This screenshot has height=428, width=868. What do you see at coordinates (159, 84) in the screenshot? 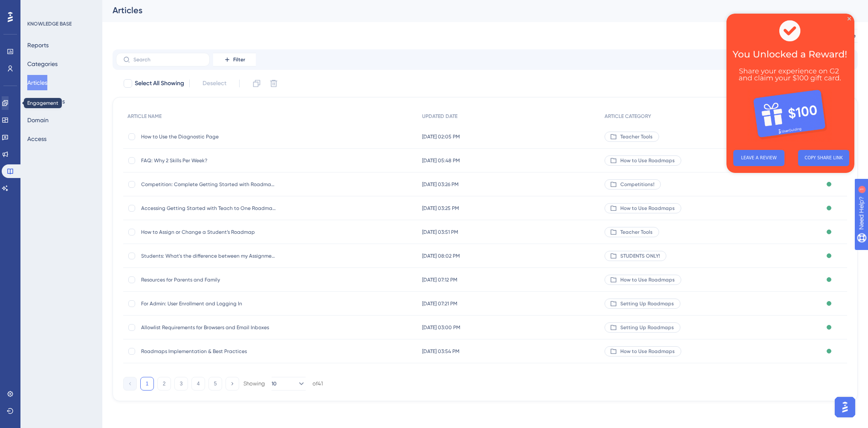
I see `span: Select All Showing` at bounding box center [159, 84].